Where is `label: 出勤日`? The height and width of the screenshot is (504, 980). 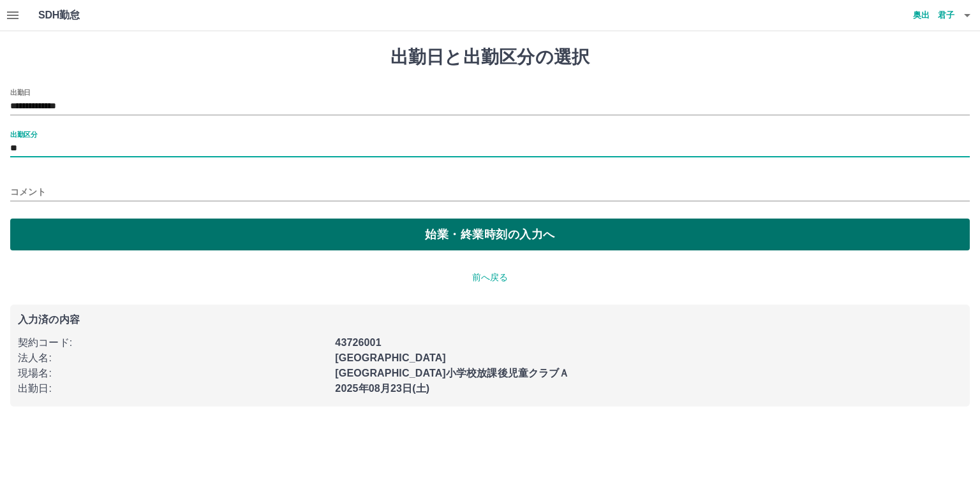 label: 出勤日 is located at coordinates (20, 92).